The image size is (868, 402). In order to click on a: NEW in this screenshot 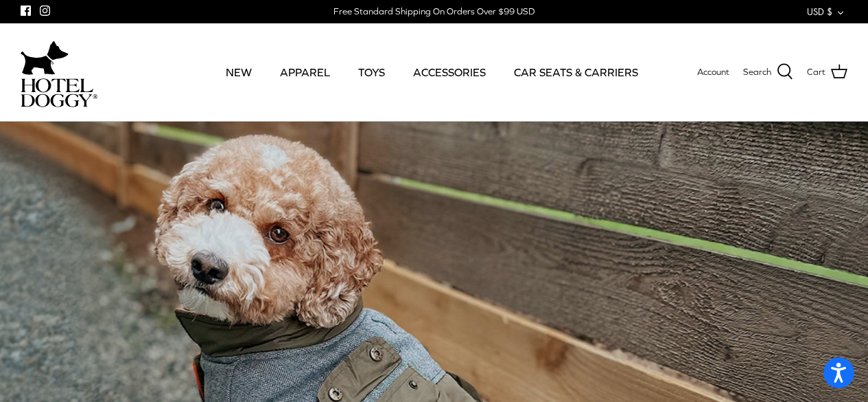, I will do `click(239, 73)`.